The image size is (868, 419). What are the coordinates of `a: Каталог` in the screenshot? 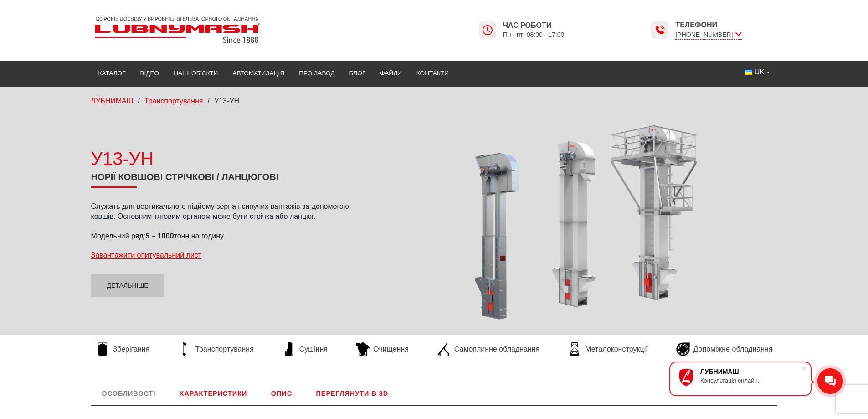 It's located at (112, 73).